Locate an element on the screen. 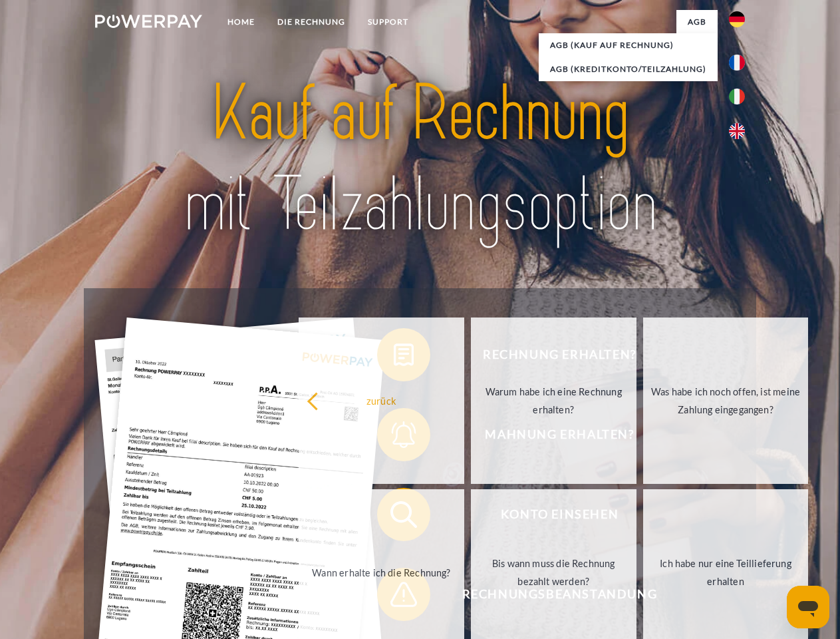 Image resolution: width=840 pixels, height=639 pixels. div: Warum habe ich eine Rechnung erhalten? is located at coordinates (554, 401).